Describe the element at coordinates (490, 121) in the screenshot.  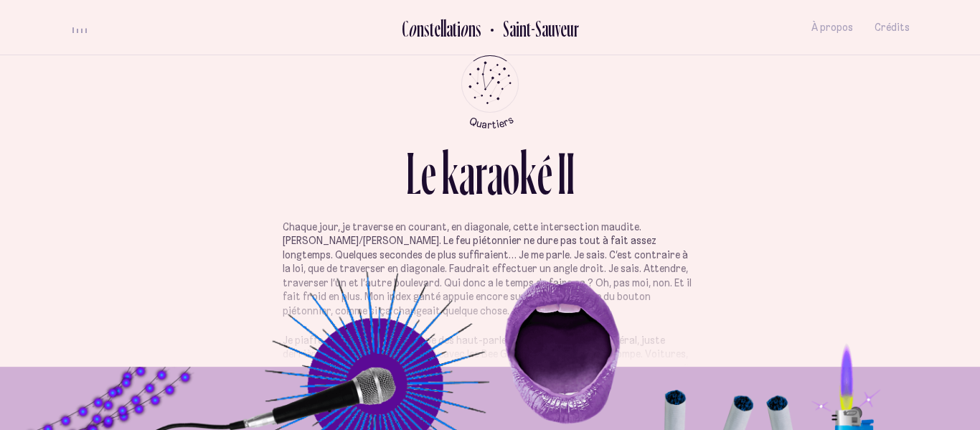
I see `tspan: Quartiers` at that location.